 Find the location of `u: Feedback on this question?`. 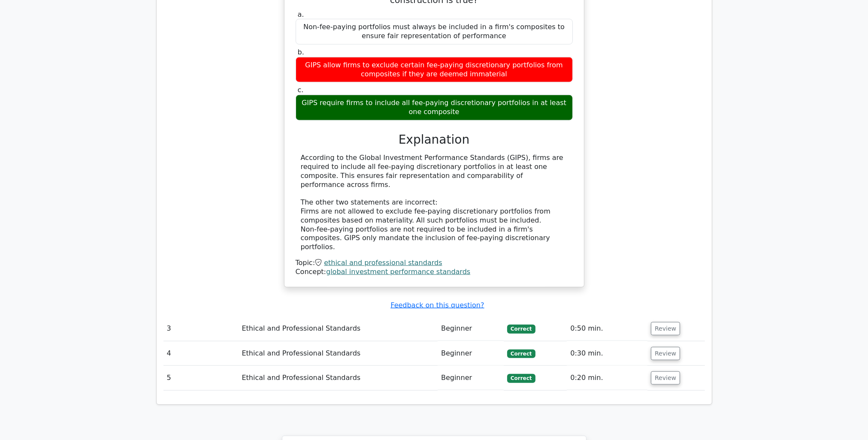

u: Feedback on this question? is located at coordinates (437, 305).